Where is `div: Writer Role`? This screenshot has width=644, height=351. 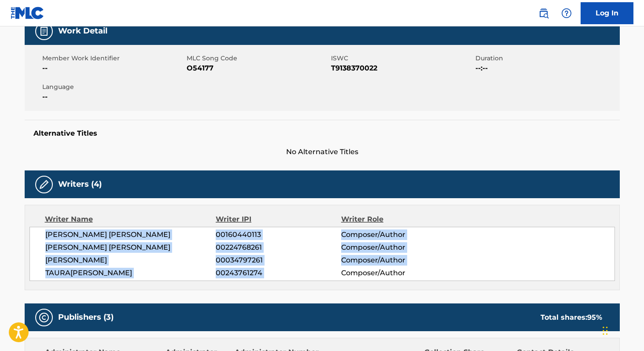 div: Writer Role is located at coordinates (398, 219).